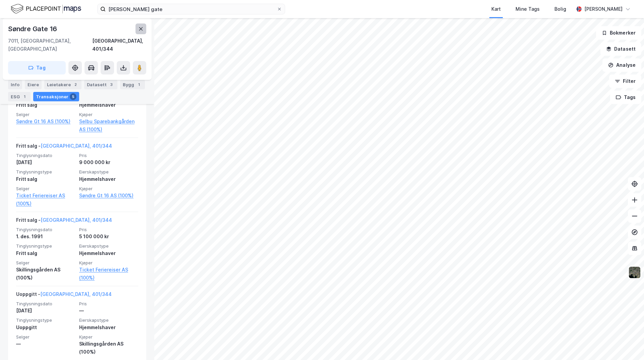  Describe the element at coordinates (192, 9) in the screenshot. I see `input: Søk på adresse, matrikkel, gårdeiere, leietakere eller personer` at that location.